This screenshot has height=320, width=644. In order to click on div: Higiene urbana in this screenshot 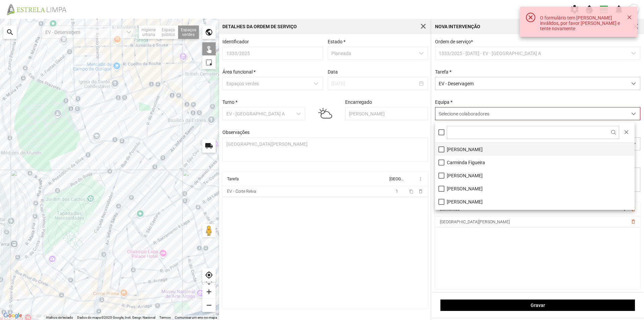, I will do `click(149, 32)`.